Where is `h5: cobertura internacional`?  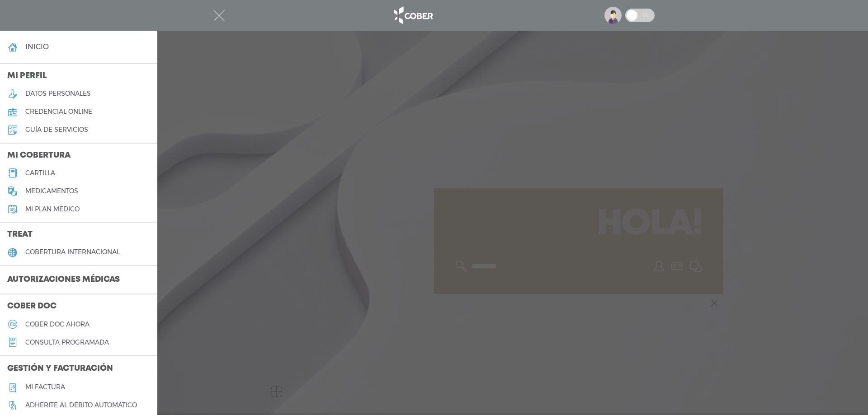
h5: cobertura internacional is located at coordinates (73, 252).